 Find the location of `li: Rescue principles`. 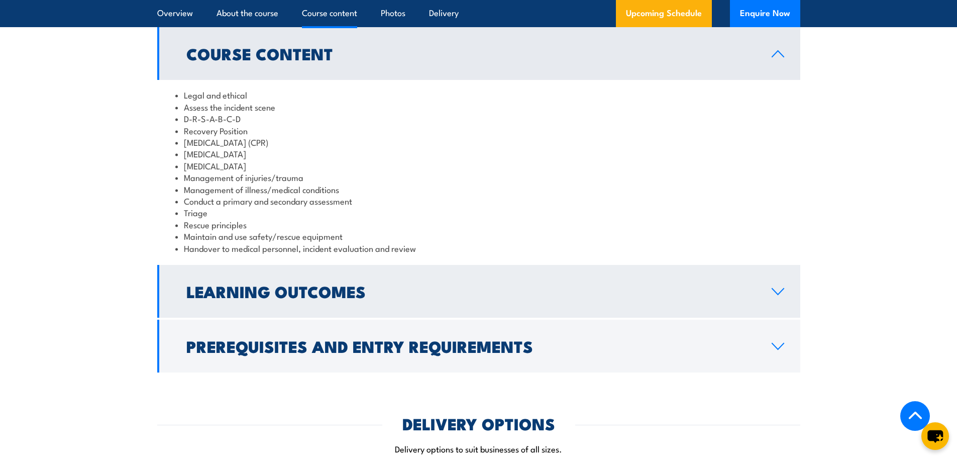

li: Rescue principles is located at coordinates (479, 224).